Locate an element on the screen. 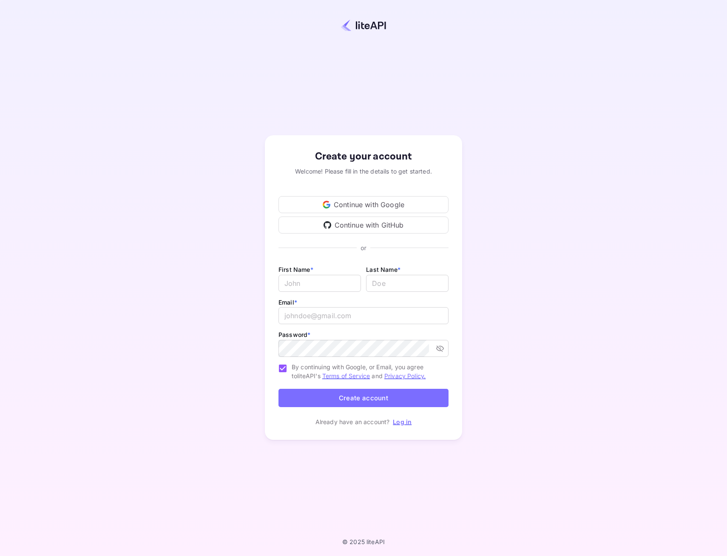 This screenshot has width=727, height=556. a: Privacy Policy. is located at coordinates (405, 375).